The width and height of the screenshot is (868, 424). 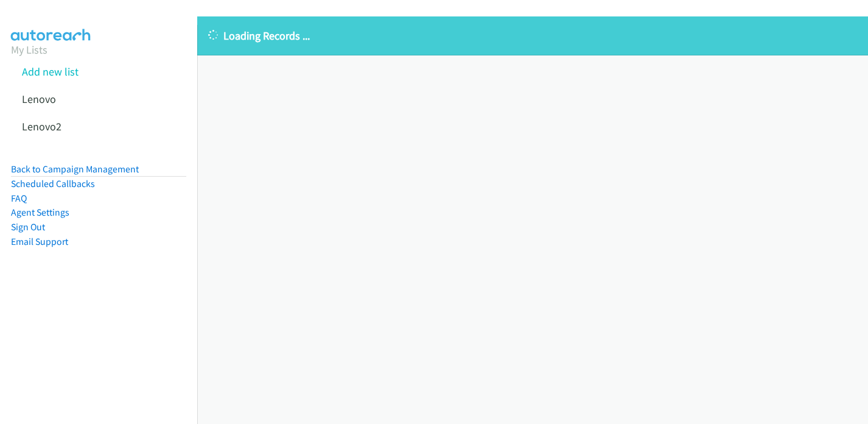 What do you see at coordinates (75, 168) in the screenshot?
I see `a: Back to Campaign Management` at bounding box center [75, 168].